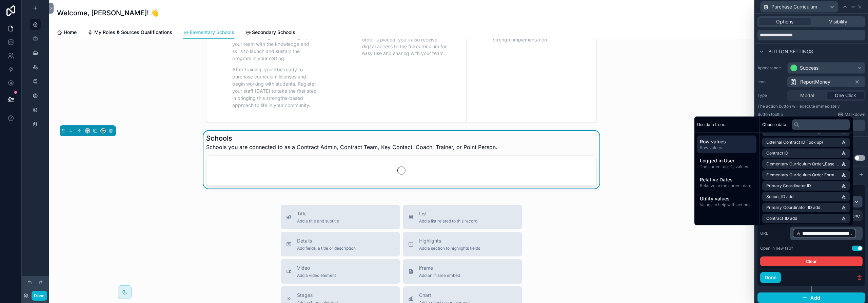 The height and width of the screenshot is (303, 868). What do you see at coordinates (727, 160) in the screenshot?
I see `span: Logged in User` at bounding box center [727, 160].